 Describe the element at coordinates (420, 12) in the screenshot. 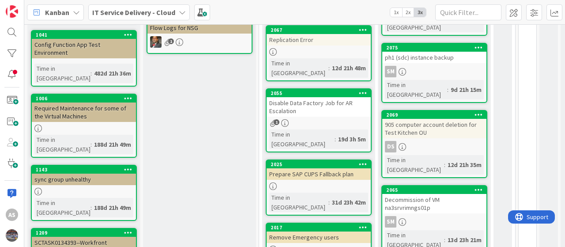

I see `span: 3x` at that location.